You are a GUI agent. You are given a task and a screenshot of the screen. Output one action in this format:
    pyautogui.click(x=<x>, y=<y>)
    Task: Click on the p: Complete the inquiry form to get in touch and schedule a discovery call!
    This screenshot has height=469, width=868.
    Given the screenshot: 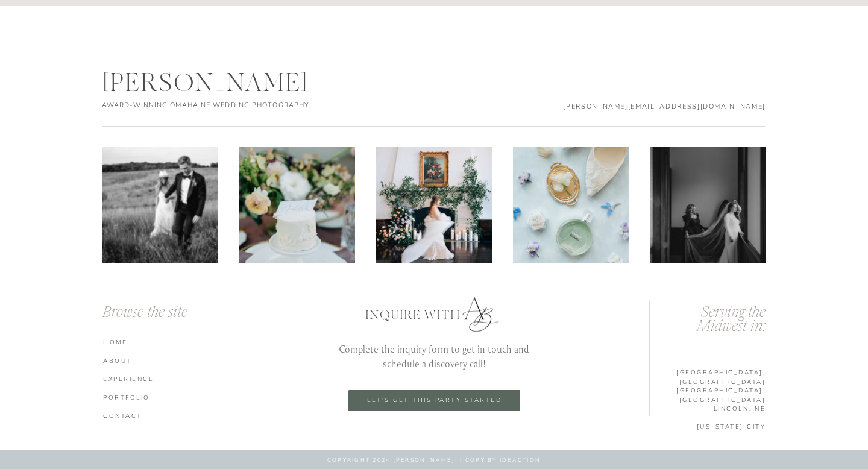 What is the action you would take?
    pyautogui.click(x=434, y=355)
    